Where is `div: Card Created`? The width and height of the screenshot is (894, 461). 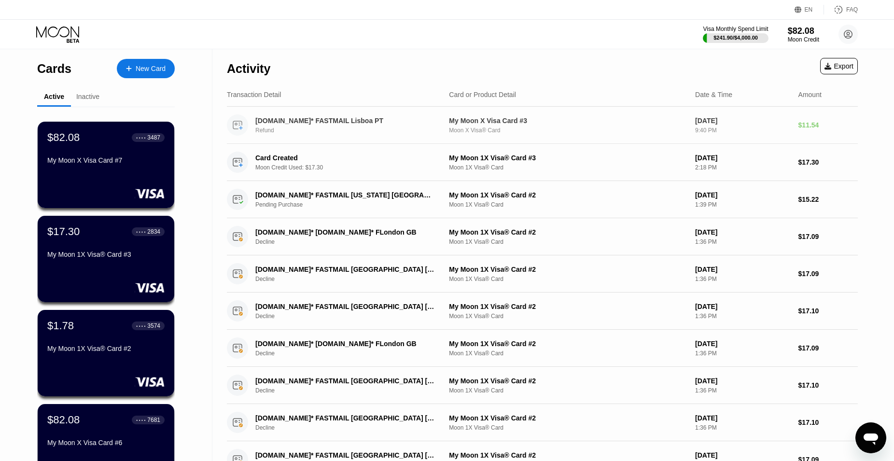 div: Card Created is located at coordinates (345, 158).